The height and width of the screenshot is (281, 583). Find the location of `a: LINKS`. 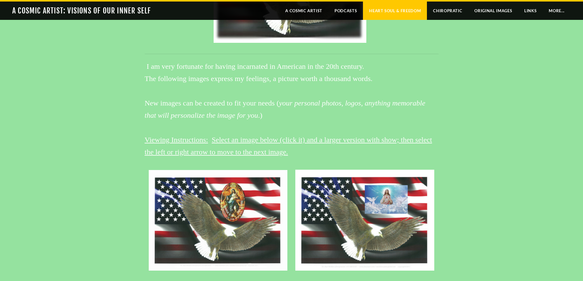

a: LINKS is located at coordinates (530, 11).